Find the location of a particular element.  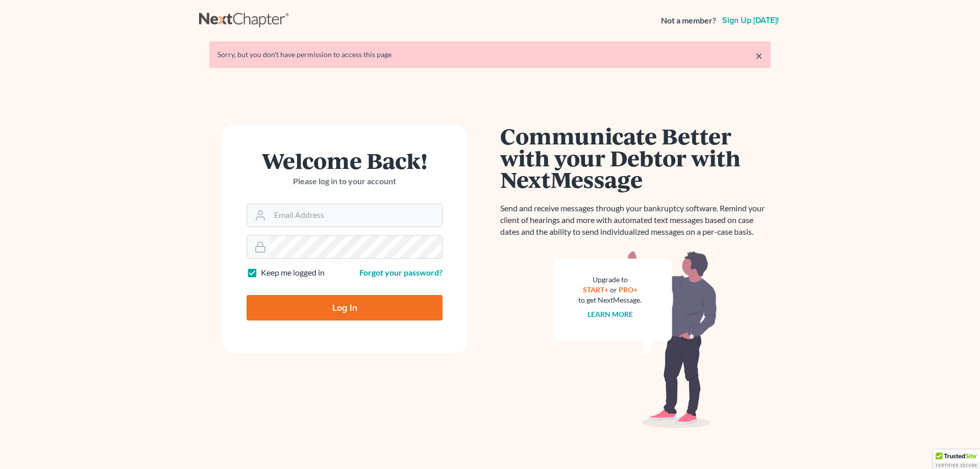

span: or is located at coordinates (613, 289).